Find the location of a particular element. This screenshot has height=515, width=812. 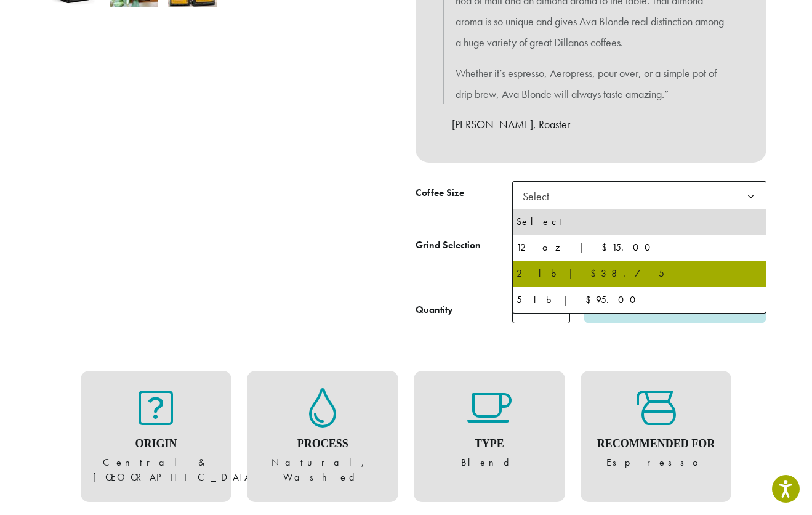

h4: Type is located at coordinates (490, 444).